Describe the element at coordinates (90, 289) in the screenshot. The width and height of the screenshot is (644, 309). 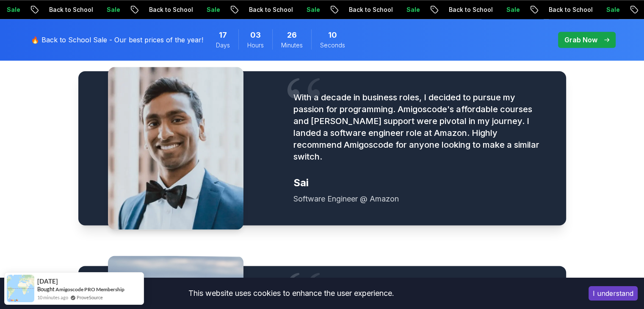
I see `a: Amigoscode PRO Membership` at that location.